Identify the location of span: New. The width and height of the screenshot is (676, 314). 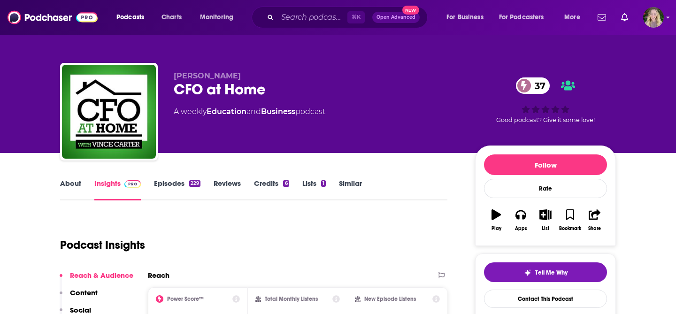
(410, 10).